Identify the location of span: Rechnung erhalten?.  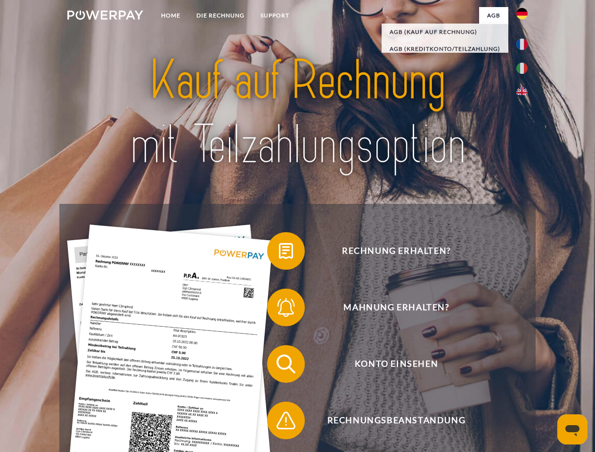
(396, 251).